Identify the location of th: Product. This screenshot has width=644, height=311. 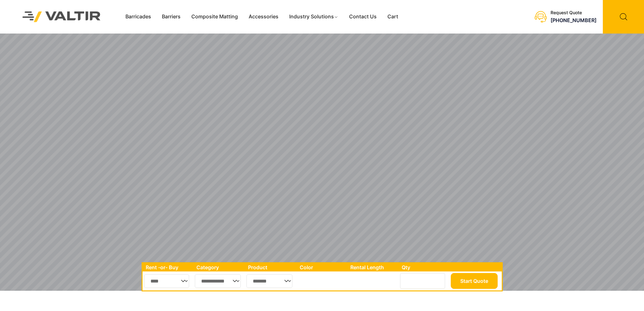
(271, 268).